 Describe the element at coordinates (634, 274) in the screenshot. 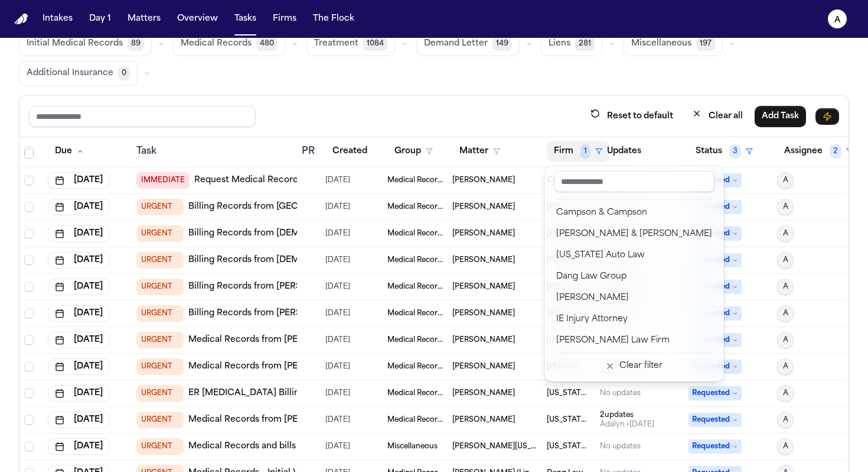

I see `div: Firm1` at that location.